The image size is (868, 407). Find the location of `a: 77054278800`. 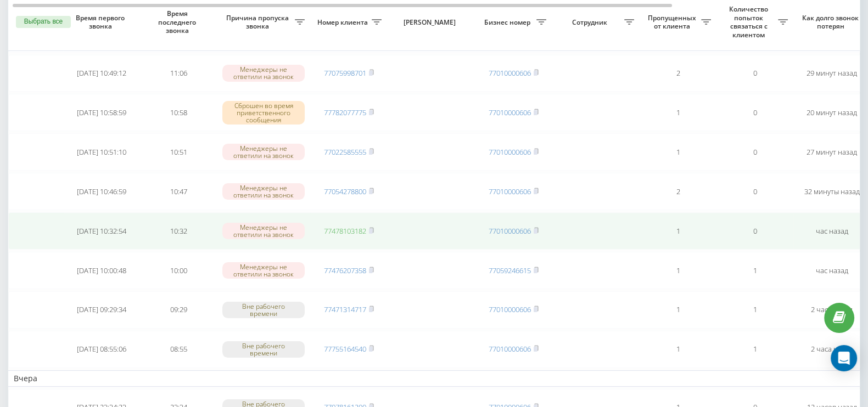

a: 77054278800 is located at coordinates (345, 191).